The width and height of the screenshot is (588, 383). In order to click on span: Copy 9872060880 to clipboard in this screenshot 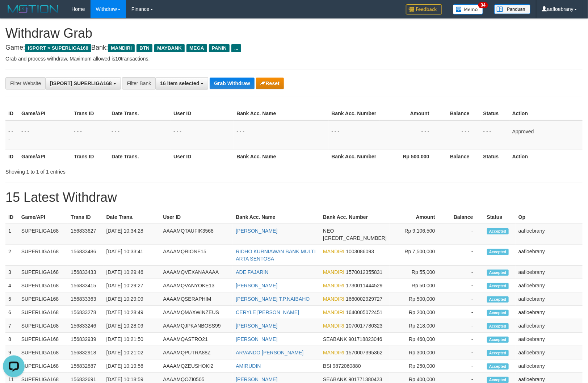, I will do `click(347, 365)`.